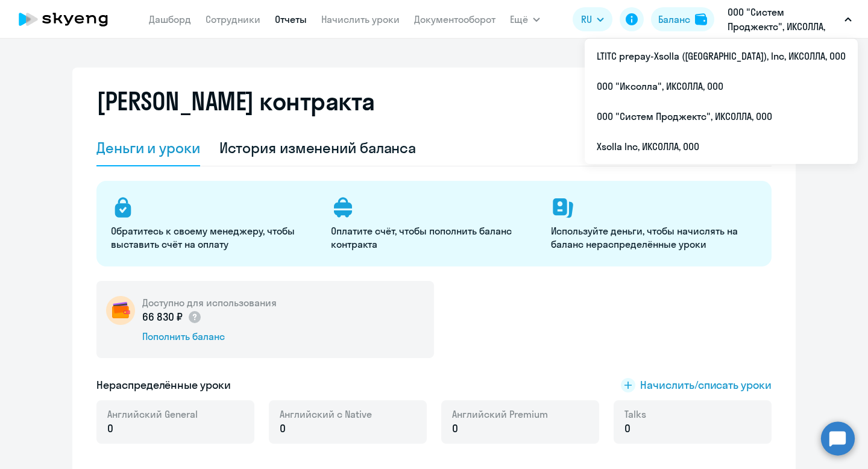  What do you see at coordinates (455, 20) in the screenshot?
I see `a: Документооборот` at bounding box center [455, 20].